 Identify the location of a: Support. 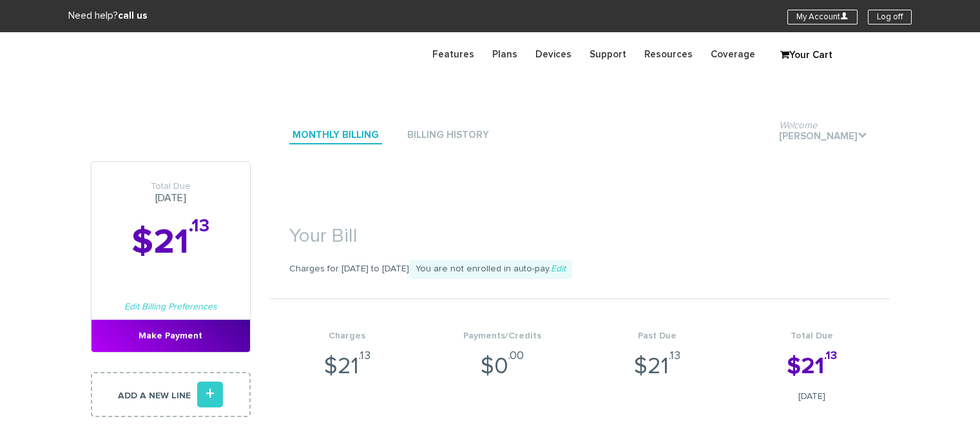
(608, 54).